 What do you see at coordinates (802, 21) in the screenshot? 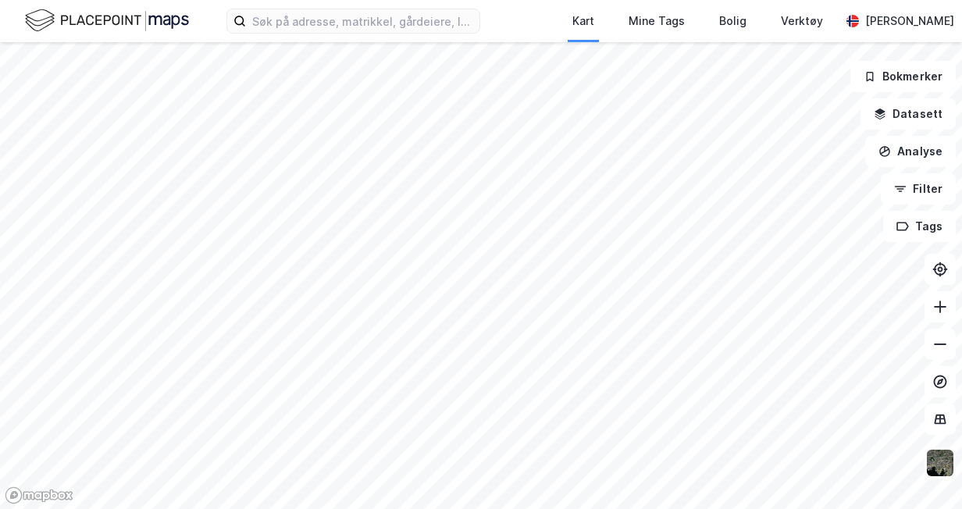
I see `div: Verktøy` at bounding box center [802, 21].